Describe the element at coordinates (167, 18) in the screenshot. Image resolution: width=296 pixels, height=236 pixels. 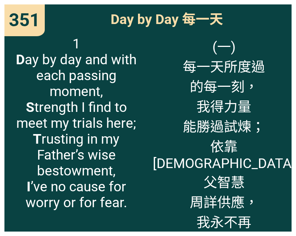
I see `span: Day by Day 每一天` at that location.